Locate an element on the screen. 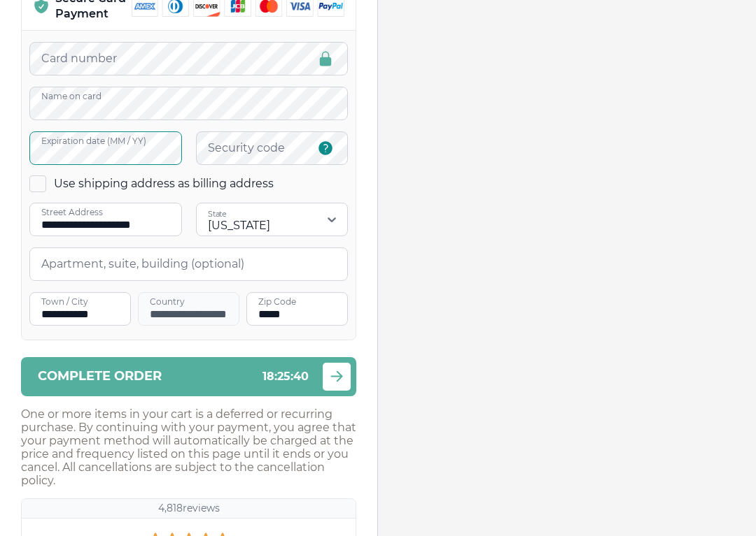 The image size is (756, 536). label: Use shipping address as billing address is located at coordinates (164, 184).